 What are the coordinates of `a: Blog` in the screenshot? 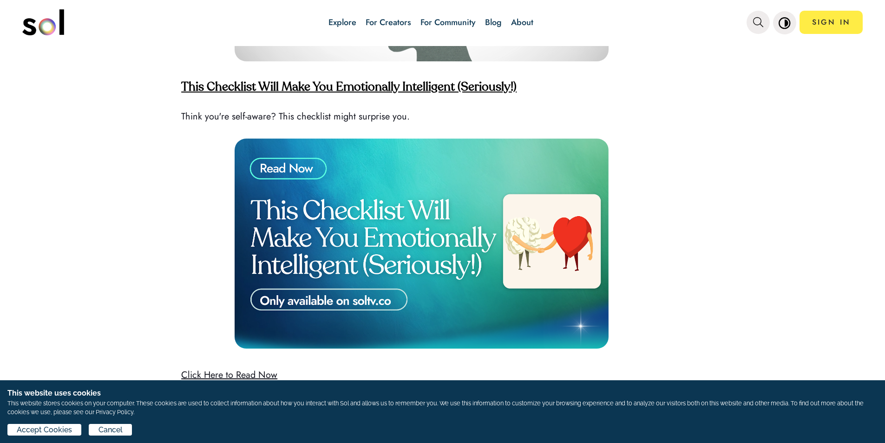 It's located at (493, 22).